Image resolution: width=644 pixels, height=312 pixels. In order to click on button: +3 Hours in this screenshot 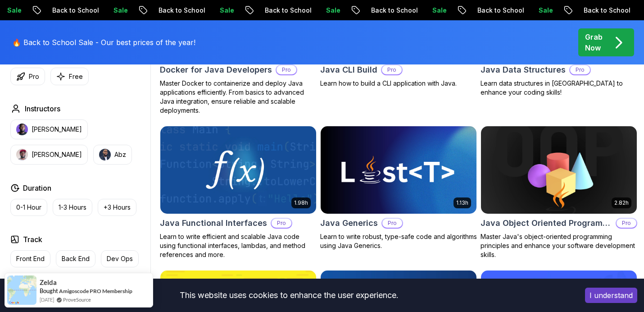, I will do `click(117, 207)`.